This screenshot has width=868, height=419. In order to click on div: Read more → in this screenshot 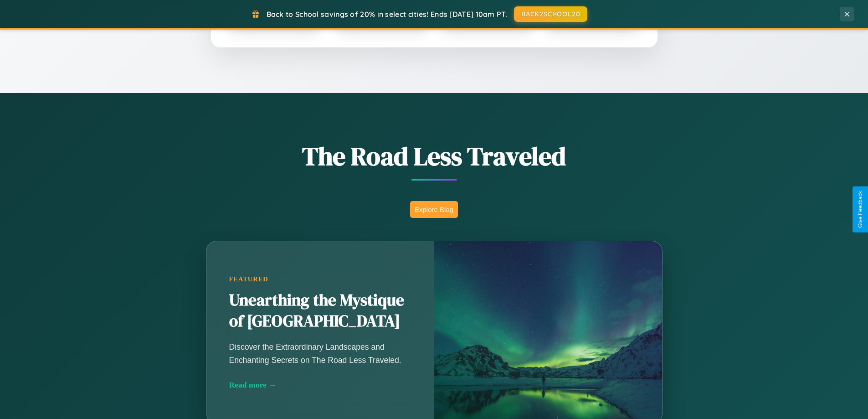, I will do `click(320, 385)`.